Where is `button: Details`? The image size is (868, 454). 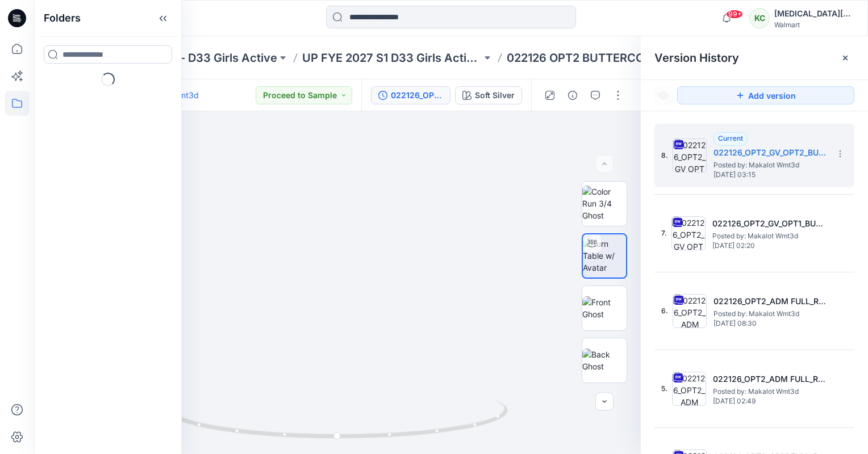
button: Details is located at coordinates (573, 95).